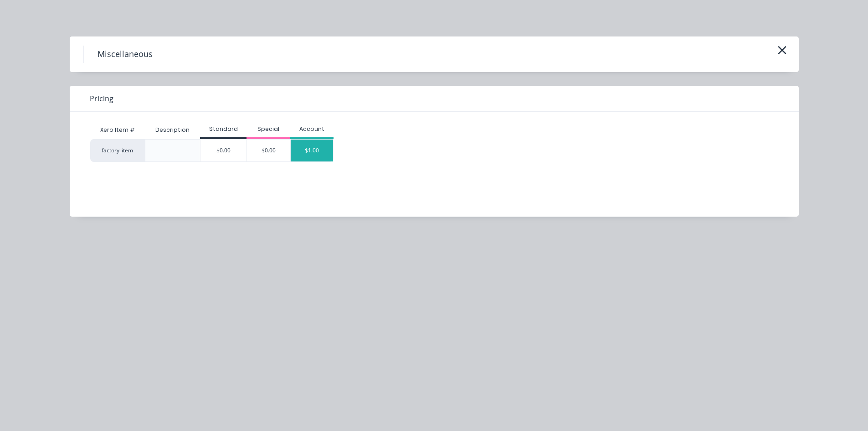 Image resolution: width=868 pixels, height=431 pixels. What do you see at coordinates (102, 99) in the screenshot?
I see `span: Pricing` at bounding box center [102, 99].